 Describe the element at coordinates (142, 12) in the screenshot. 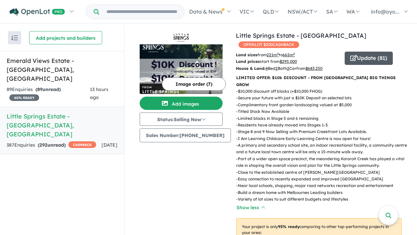

I see `input: Try estate name, suburb, builder or developer` at that location.